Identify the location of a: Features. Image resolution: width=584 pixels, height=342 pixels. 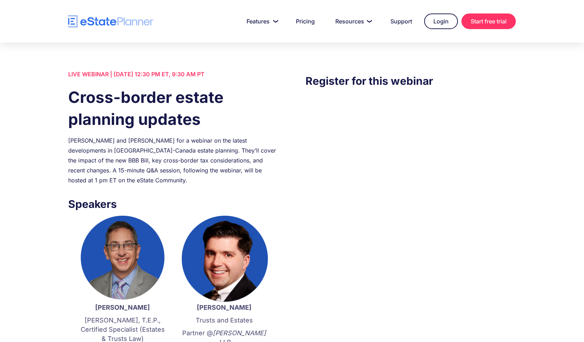
(261, 21).